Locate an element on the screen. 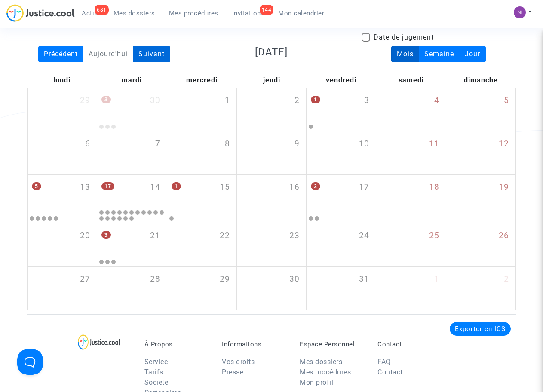 The width and height of the screenshot is (543, 392). span: 11 is located at coordinates (434, 144).